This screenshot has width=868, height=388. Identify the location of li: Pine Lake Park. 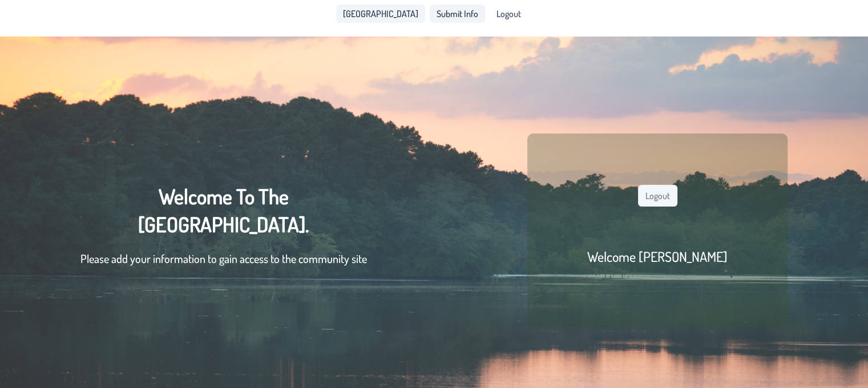
(380, 13).